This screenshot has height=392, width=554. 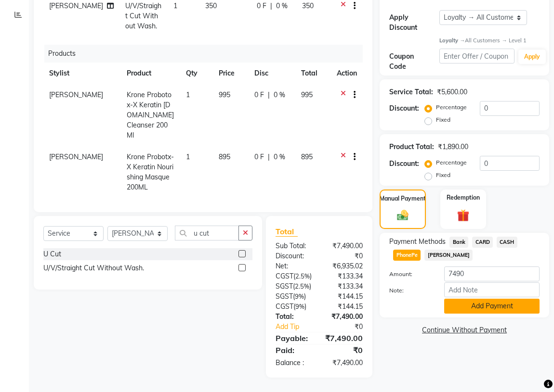 What do you see at coordinates (197, 73) in the screenshot?
I see `th: Qty` at bounding box center [197, 73].